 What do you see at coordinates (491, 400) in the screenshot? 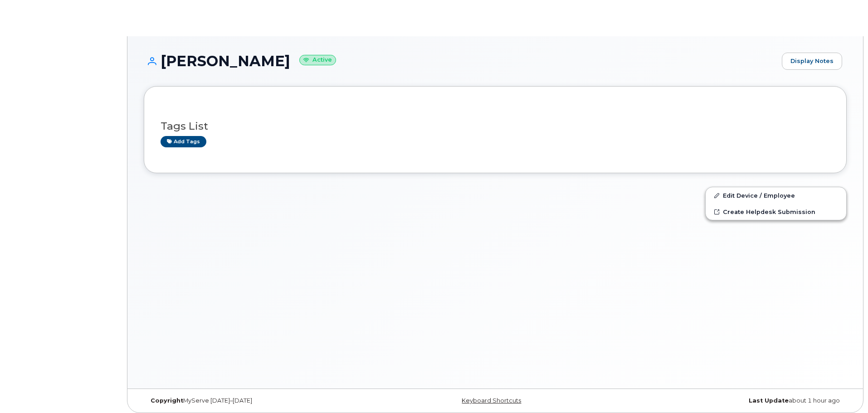
I see `a: Keyboard Shortcuts` at bounding box center [491, 400].